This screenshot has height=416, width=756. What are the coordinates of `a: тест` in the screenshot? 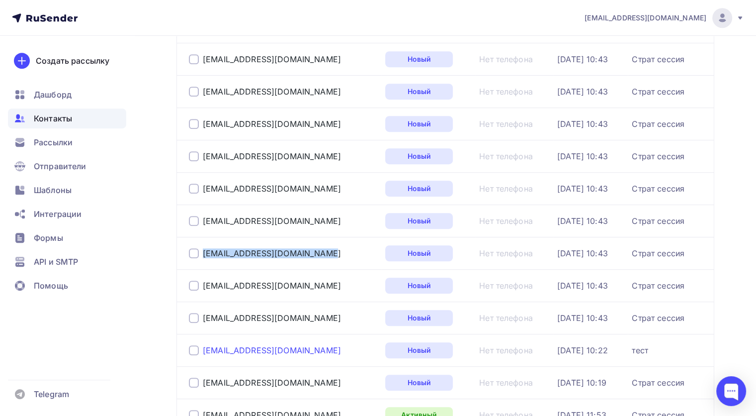 It's located at (640, 350).